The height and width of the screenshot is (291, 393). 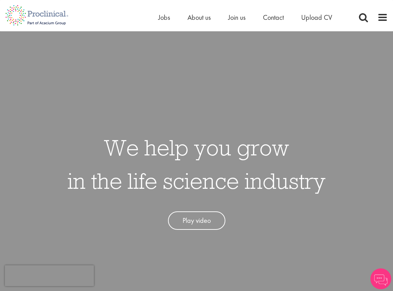 What do you see at coordinates (196, 220) in the screenshot?
I see `a: Play video` at bounding box center [196, 220].